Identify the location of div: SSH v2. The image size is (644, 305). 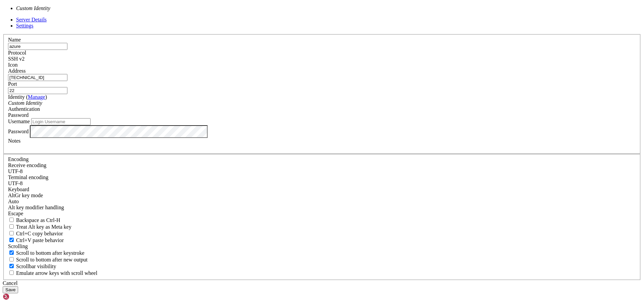
(322, 59).